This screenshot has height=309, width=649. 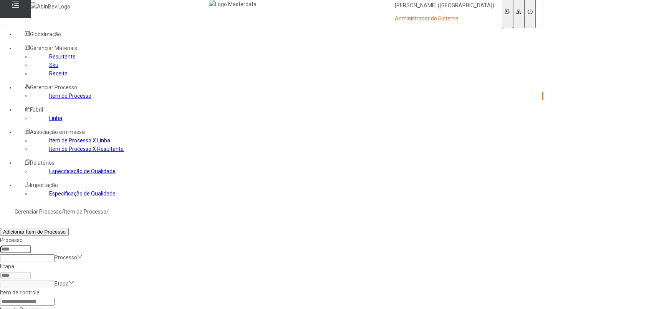 I want to click on span: Gerenciar Materiais, so click(x=53, y=48).